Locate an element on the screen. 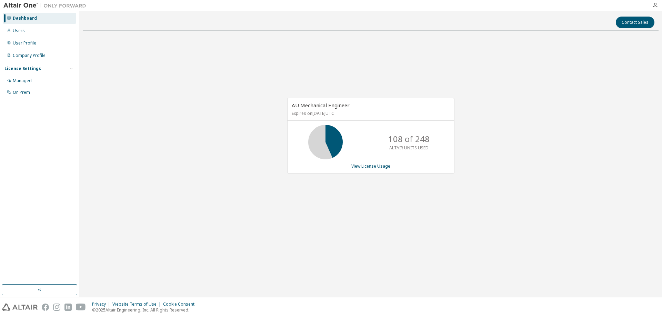 This screenshot has width=662, height=317. p: © 2025 Altair Engineering, Inc. All Rights Reserved. is located at coordinates (145, 309).